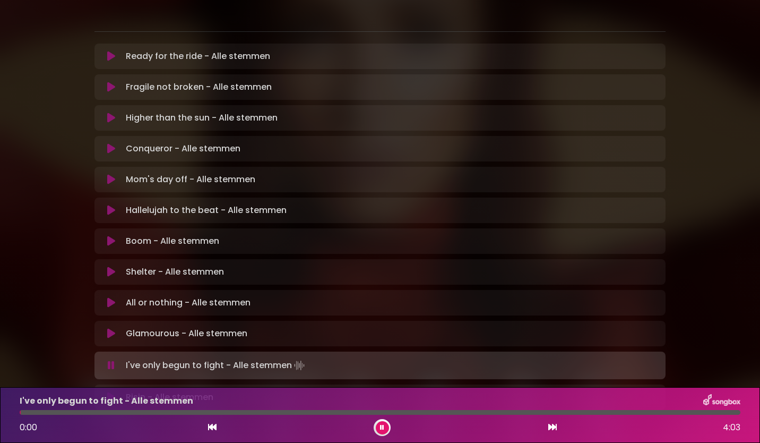 The image size is (760, 443). Describe the element at coordinates (206, 210) in the screenshot. I see `p: Hallelujah to the beat - Alle stemmen` at that location.